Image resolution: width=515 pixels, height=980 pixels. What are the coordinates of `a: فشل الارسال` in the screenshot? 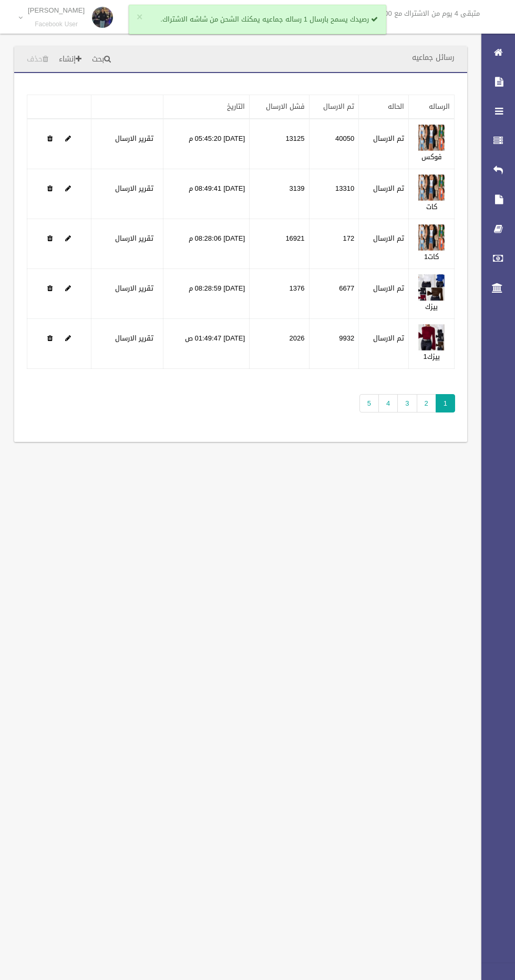 It's located at (286, 106).